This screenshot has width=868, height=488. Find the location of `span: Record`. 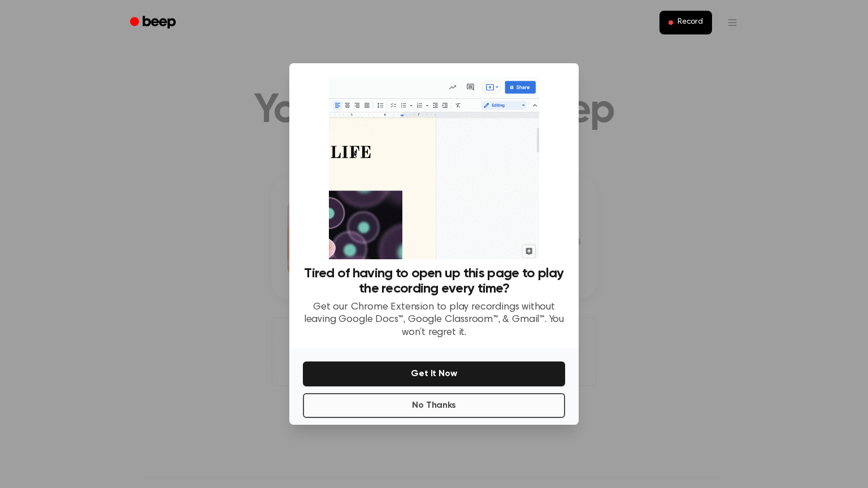

span: Record is located at coordinates (690, 23).